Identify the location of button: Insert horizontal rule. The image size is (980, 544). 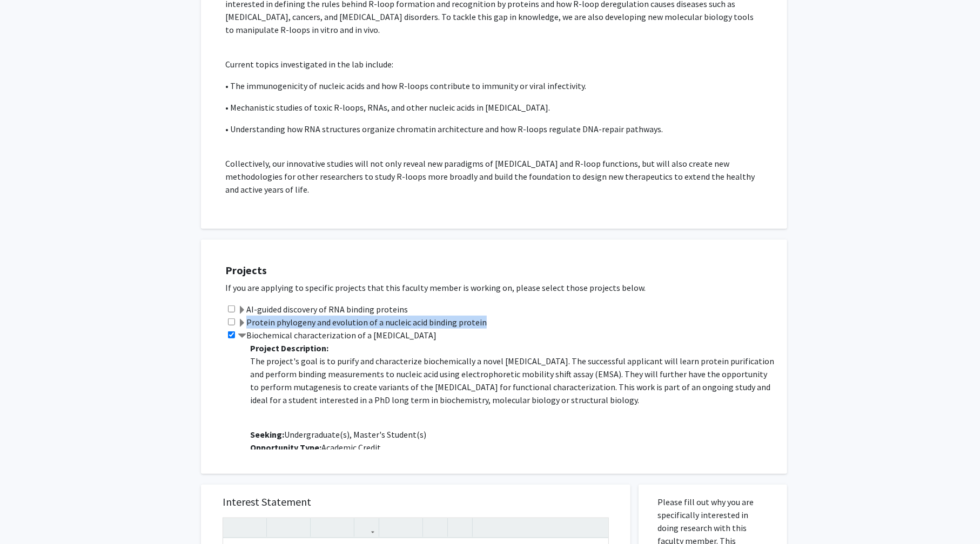
(460, 527).